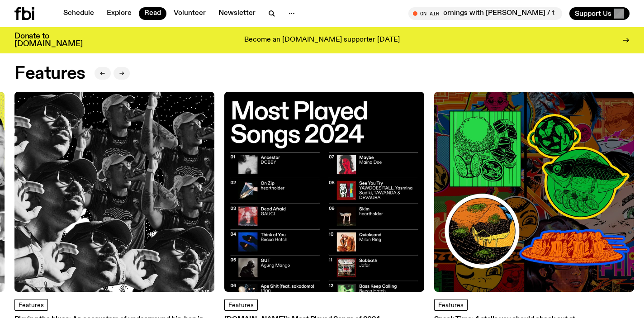 The height and width of the screenshot is (318, 644). What do you see at coordinates (79, 14) in the screenshot?
I see `a: Schedule` at bounding box center [79, 14].